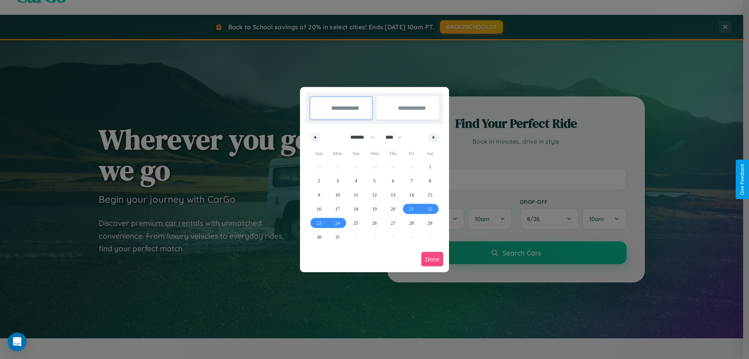 The image size is (749, 359). What do you see at coordinates (430, 195) in the screenshot?
I see `button: 15` at bounding box center [430, 195].